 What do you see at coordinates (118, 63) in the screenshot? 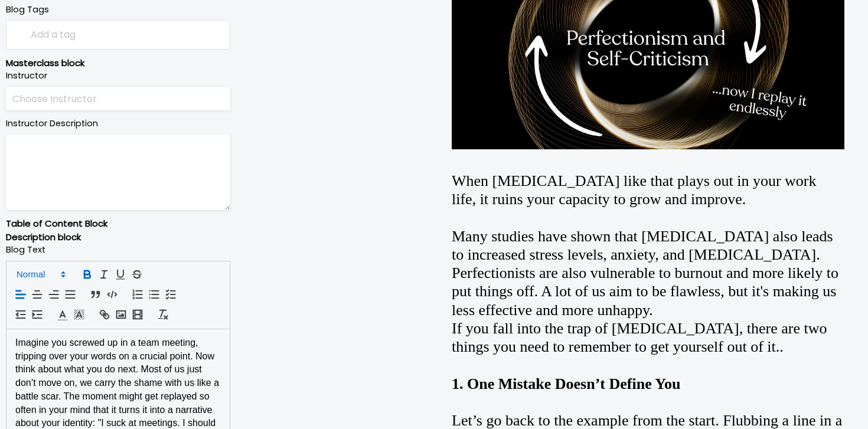
I see `p: Masterclass block` at bounding box center [118, 63].